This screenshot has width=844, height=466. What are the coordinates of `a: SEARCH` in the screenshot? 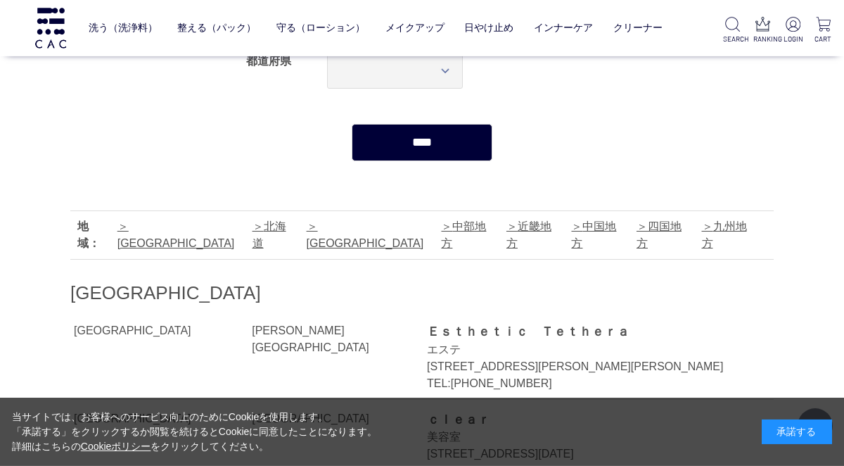 It's located at (732, 30).